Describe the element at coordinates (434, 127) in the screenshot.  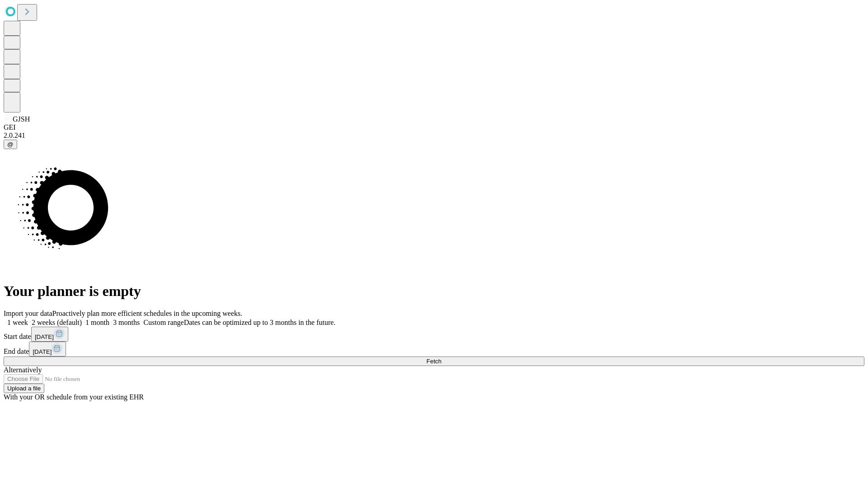
I see `div: GEI` at that location.